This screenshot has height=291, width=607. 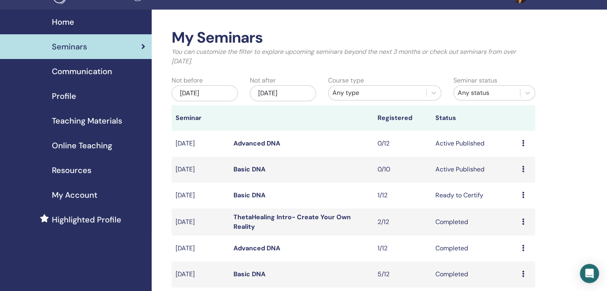 What do you see at coordinates (475, 196) in the screenshot?
I see `td: Ready to Certify` at bounding box center [475, 196].